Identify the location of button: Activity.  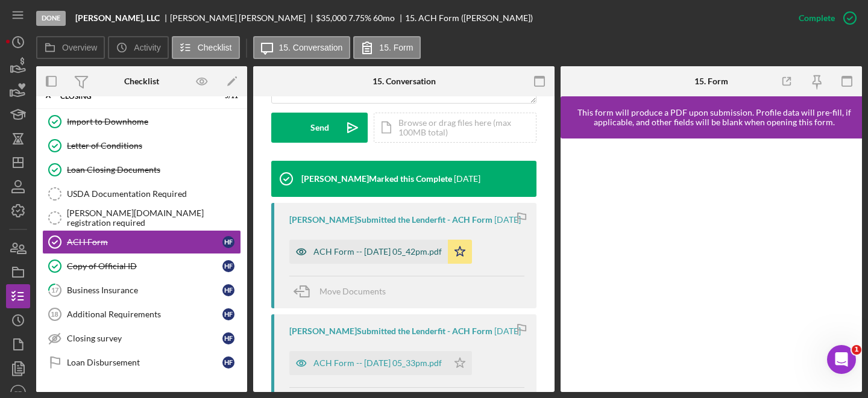
(138, 47).